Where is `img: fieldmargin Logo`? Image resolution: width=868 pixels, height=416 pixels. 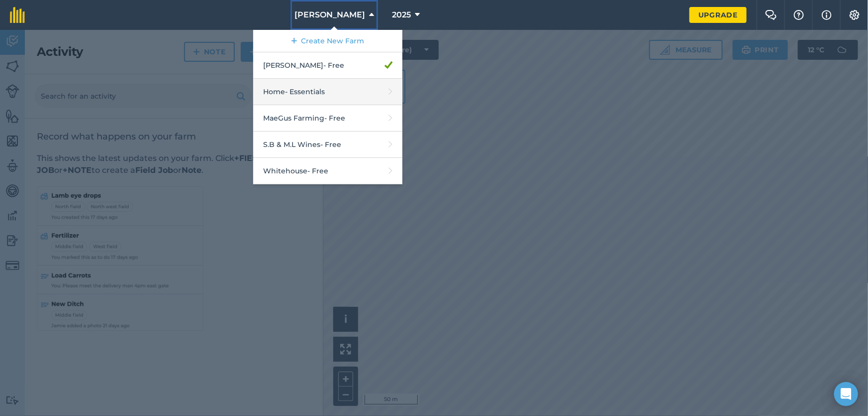 img: fieldmargin Logo is located at coordinates (18, 15).